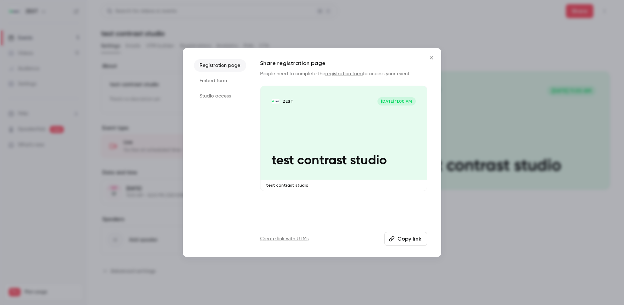  What do you see at coordinates (405, 239) in the screenshot?
I see `button: Copy link` at bounding box center [405, 239].